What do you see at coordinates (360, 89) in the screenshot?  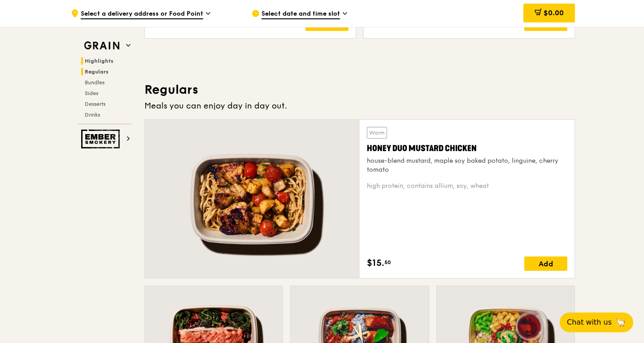 I see `h3: Regulars` at bounding box center [360, 89].